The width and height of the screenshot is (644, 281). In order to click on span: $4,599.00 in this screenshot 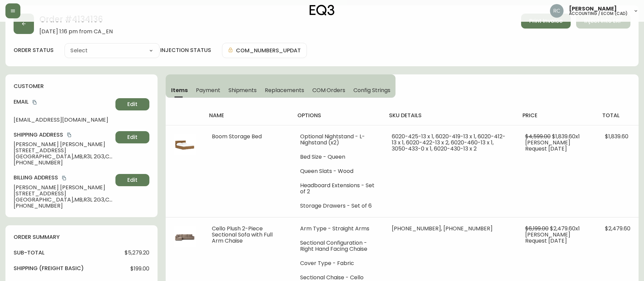, I will do `click(538, 136)`.